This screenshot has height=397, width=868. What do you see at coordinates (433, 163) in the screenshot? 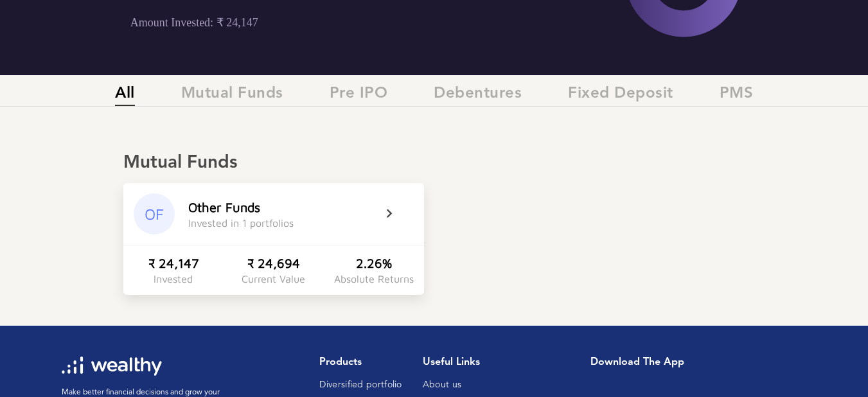
I see `div: Mutual Funds` at bounding box center [433, 163].